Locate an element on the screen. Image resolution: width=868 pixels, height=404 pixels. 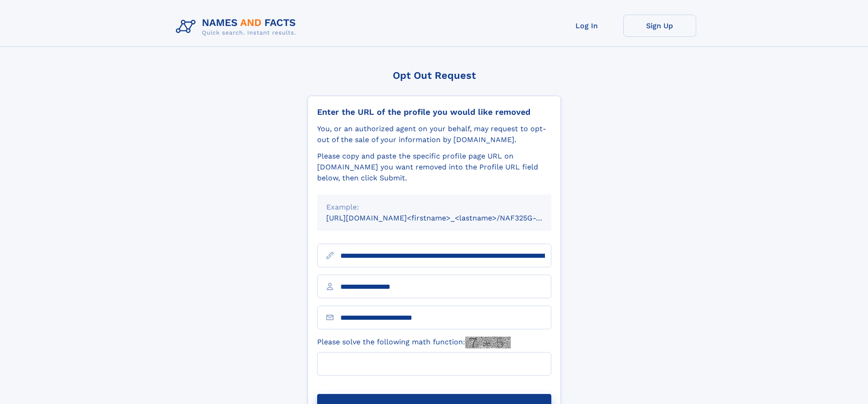
div: Opt Out Request is located at coordinates (434, 76).